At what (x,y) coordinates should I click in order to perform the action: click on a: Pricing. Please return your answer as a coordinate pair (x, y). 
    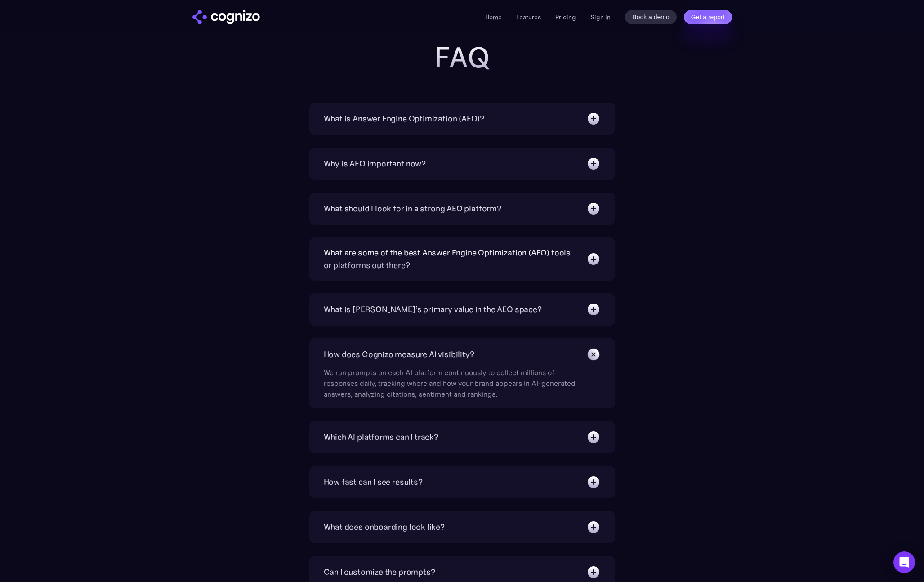
    Looking at the image, I should click on (565, 17).